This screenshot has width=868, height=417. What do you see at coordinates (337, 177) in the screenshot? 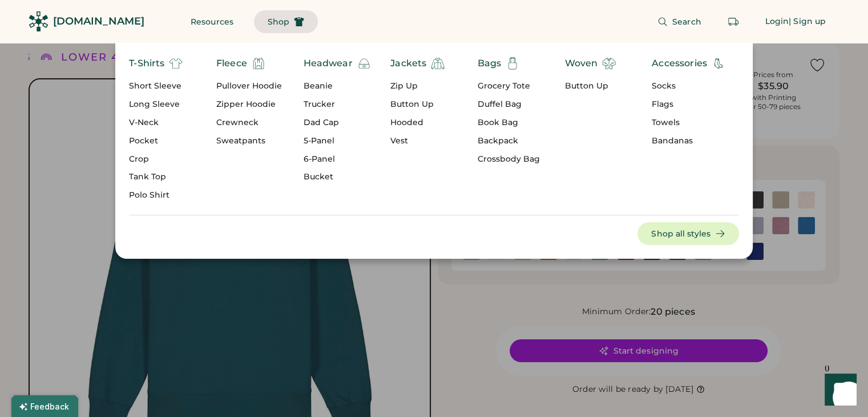
I see `div: Bucket` at bounding box center [337, 177].